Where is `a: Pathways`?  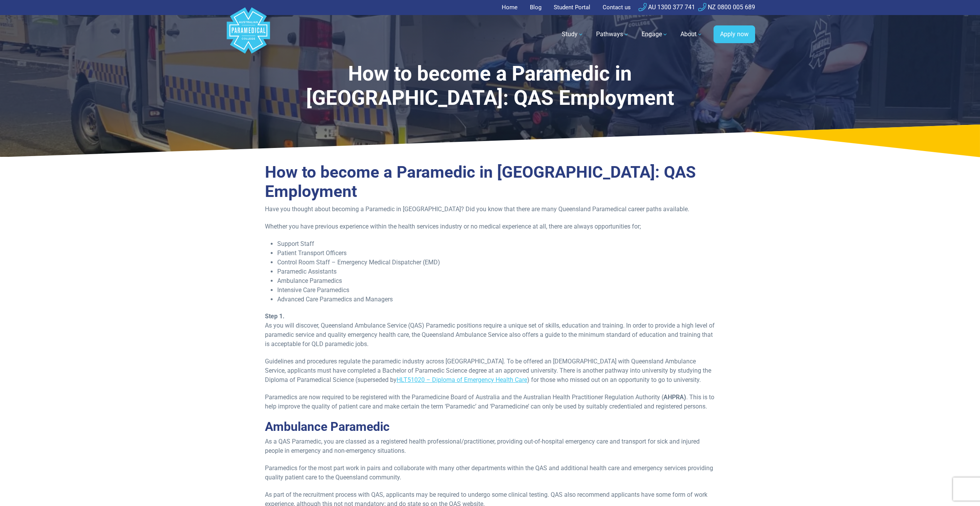 a: Pathways is located at coordinates (613, 34).